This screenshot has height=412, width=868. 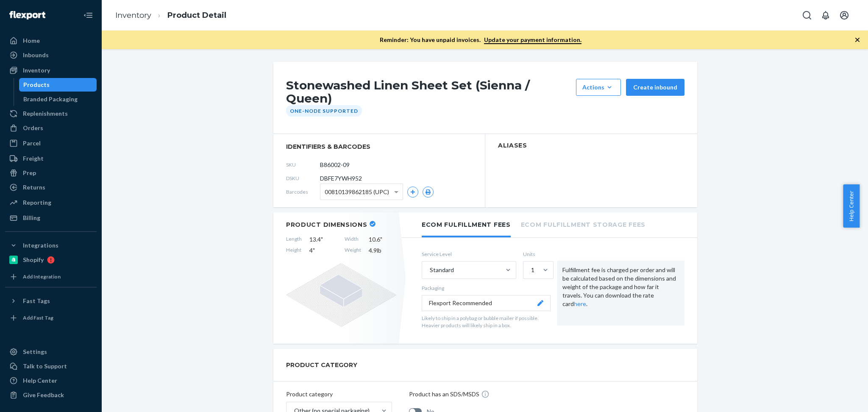 What do you see at coordinates (33, 128) in the screenshot?
I see `div: Orders` at bounding box center [33, 128].